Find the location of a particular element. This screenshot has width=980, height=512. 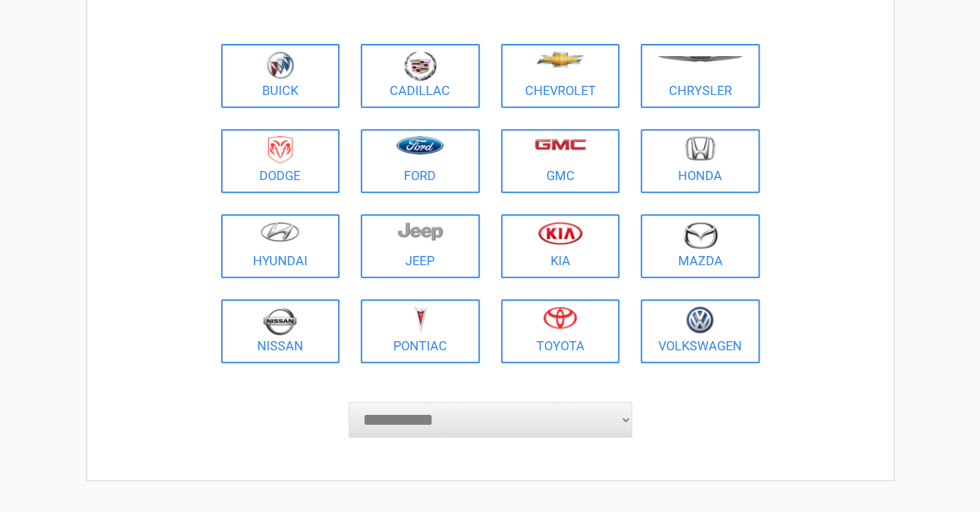

img: ford is located at coordinates (419, 146).